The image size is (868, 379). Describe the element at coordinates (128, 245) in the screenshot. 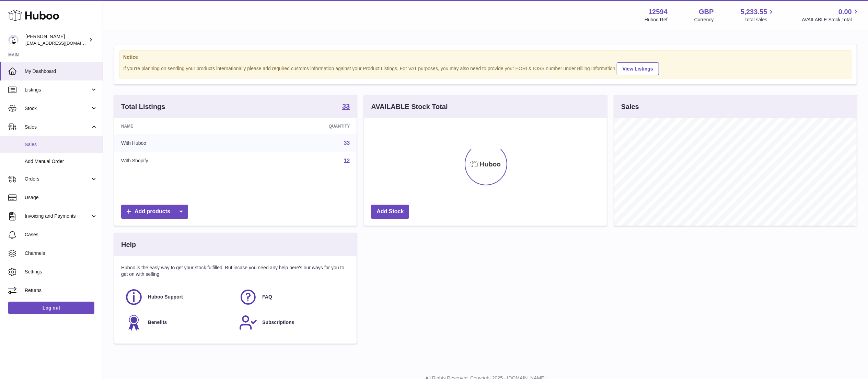

I see `h3: Help` at that location.